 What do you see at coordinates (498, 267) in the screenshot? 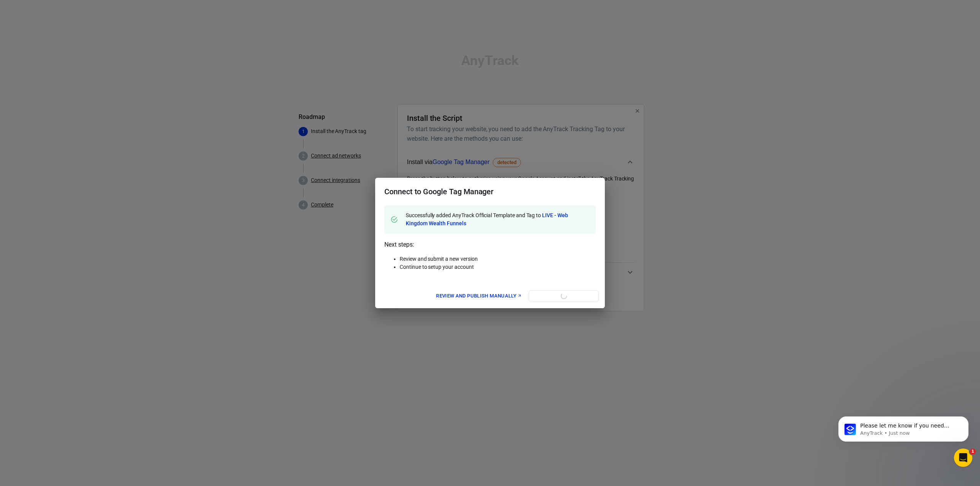
I see `li: Continue to setup your account` at bounding box center [498, 267].